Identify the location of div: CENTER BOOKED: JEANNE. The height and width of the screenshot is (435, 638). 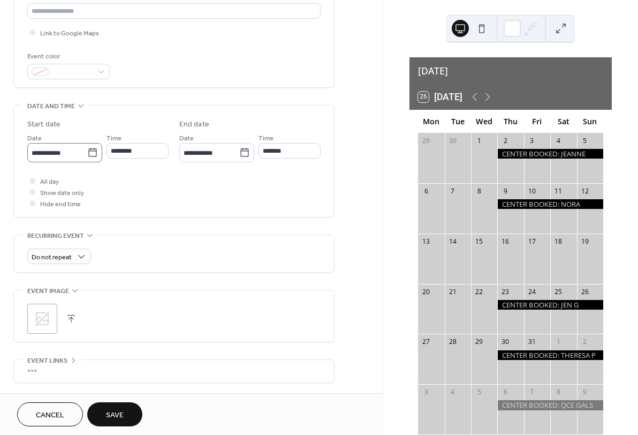
(550, 154).